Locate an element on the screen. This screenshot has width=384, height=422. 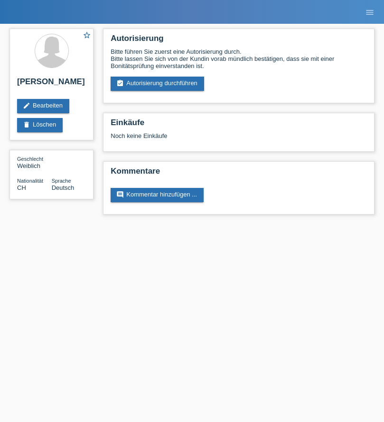
a: assignment_turned_inAutorisierung durchführen is located at coordinates (157, 84).